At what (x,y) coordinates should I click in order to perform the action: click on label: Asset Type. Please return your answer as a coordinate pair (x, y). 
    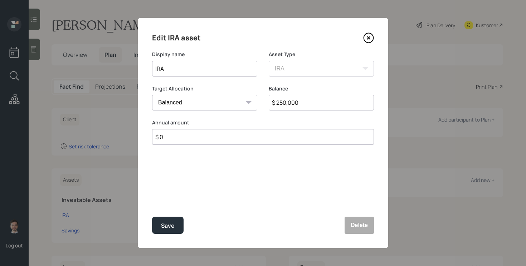
    Looking at the image, I should click on (322, 54).